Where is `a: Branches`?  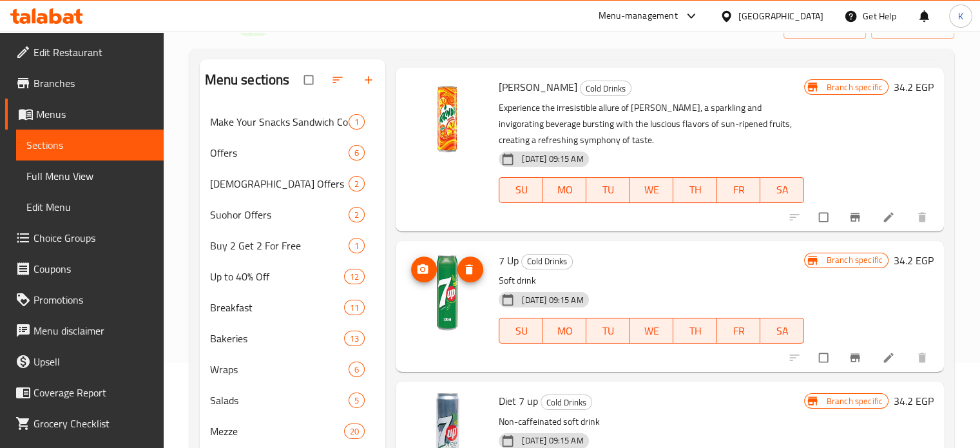 a: Branches is located at coordinates (84, 83).